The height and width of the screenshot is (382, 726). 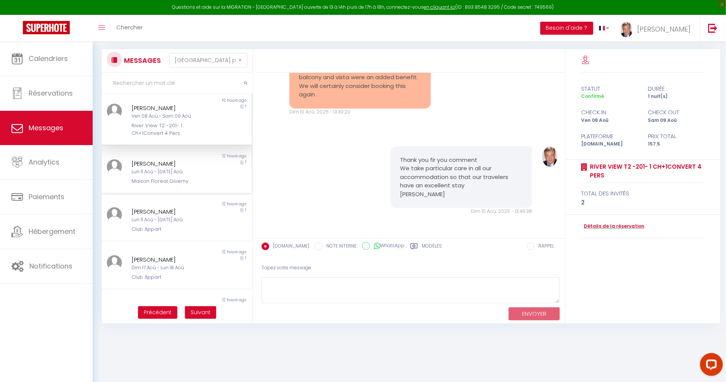 What do you see at coordinates (200, 313) in the screenshot?
I see `span: Suivant` at bounding box center [200, 313].